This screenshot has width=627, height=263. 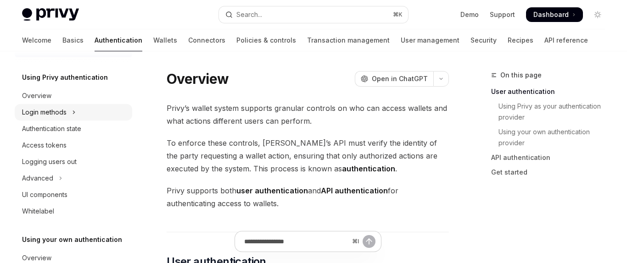 What do you see at coordinates (369, 242) in the screenshot?
I see `button: Send message` at bounding box center [369, 242].